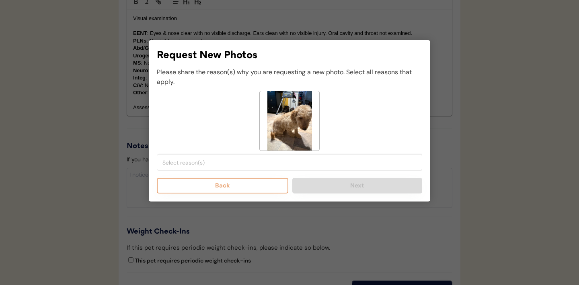  Describe the element at coordinates (289, 56) in the screenshot. I see `div: Request New Photos` at that location.